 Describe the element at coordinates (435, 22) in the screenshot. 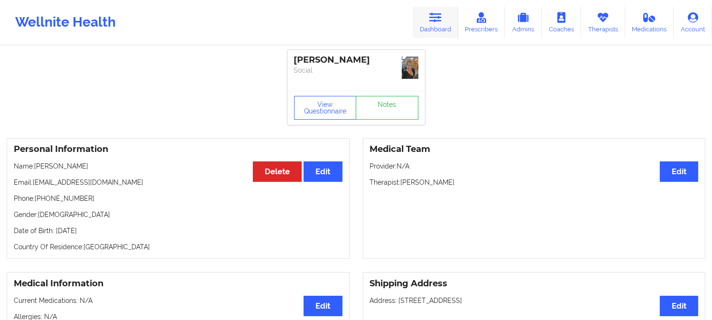

I see `a: Dashboard` at that location.